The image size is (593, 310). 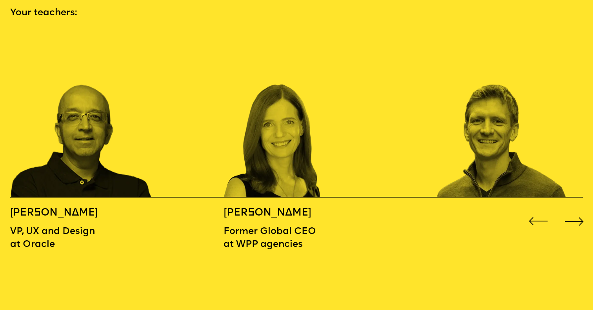 What do you see at coordinates (277, 239) in the screenshot?
I see `p: Former Global CEO at WPP agencies` at bounding box center [277, 239].